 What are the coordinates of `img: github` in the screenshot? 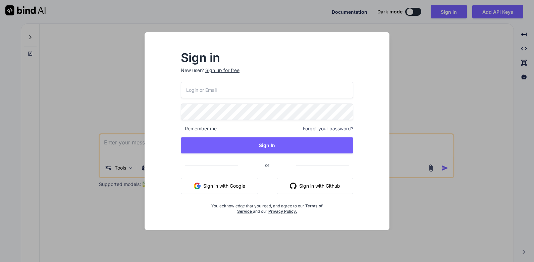 It's located at (293, 186).